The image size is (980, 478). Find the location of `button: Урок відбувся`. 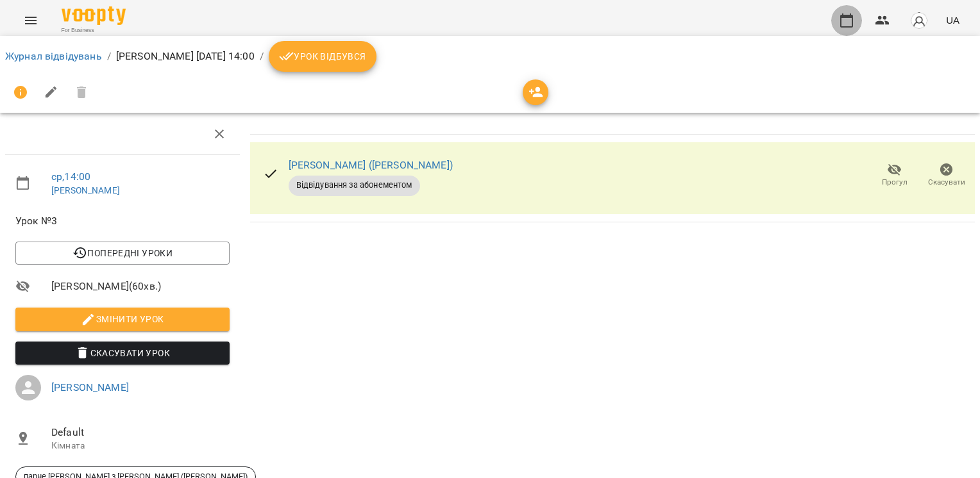

button: Урок відбувся is located at coordinates (322, 56).